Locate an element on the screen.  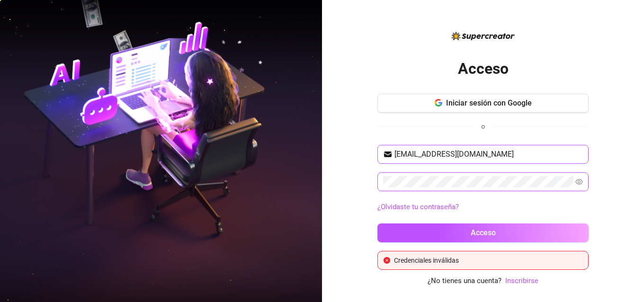
a: ¿Olvidaste tu contraseña? is located at coordinates (483, 208).